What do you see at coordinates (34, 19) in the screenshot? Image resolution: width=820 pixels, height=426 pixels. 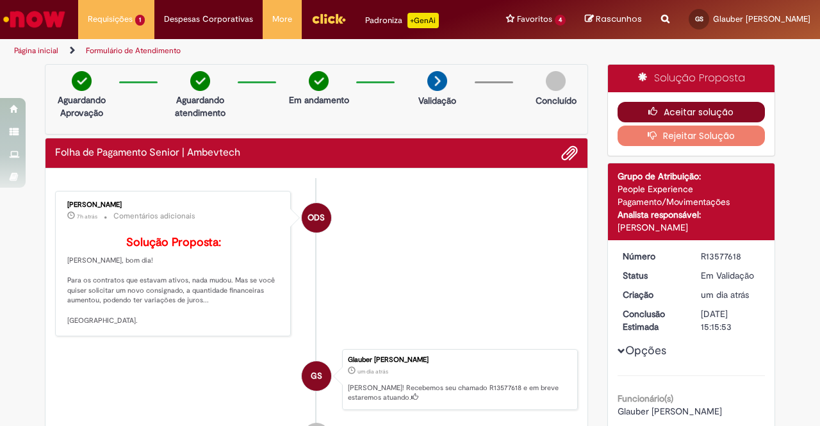 I see `img: ServiceNow` at bounding box center [34, 19].